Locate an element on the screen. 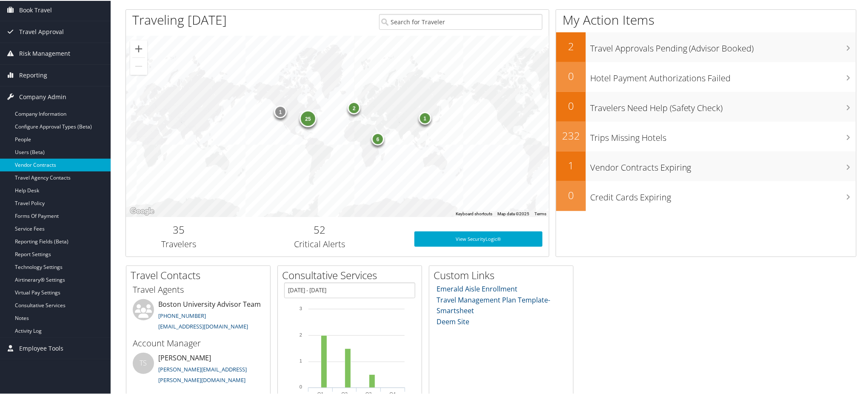  a: 232Trips Missing Hotels is located at coordinates (706, 136).